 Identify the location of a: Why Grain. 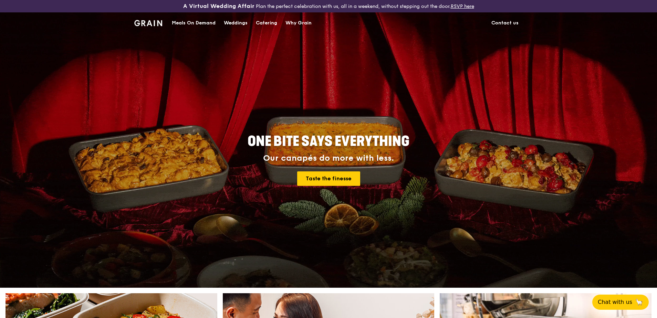
(298, 23).